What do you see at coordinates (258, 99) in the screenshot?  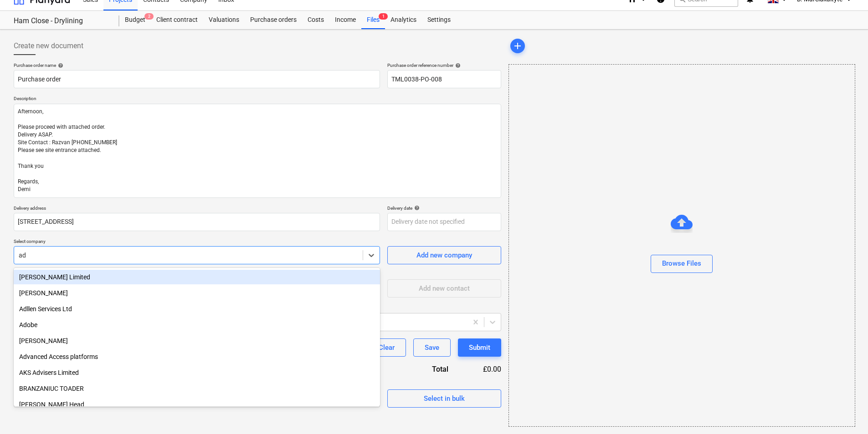 I see `p: Description` at bounding box center [258, 99].